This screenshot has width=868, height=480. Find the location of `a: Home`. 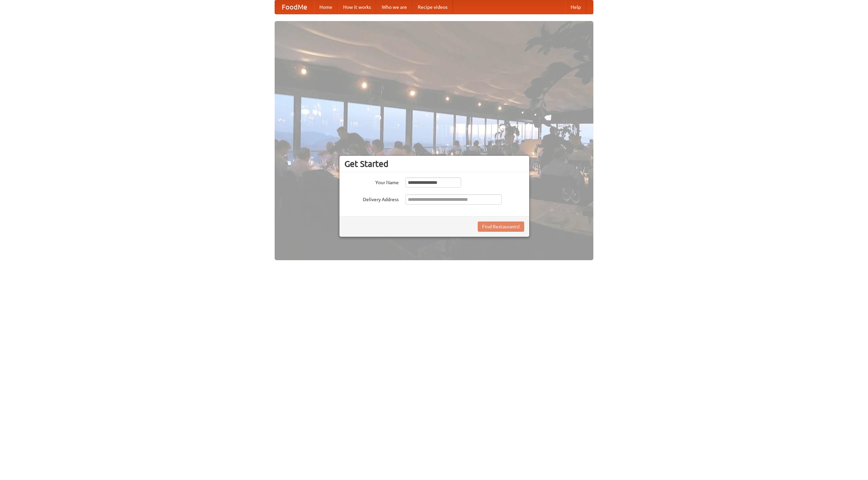

a: Home is located at coordinates (326, 7).